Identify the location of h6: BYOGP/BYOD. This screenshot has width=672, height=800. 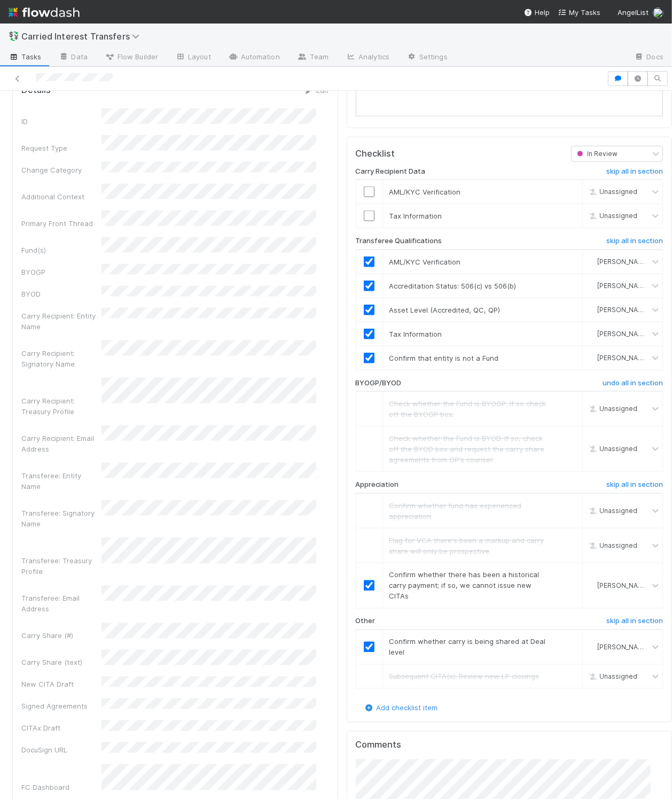
(379, 383).